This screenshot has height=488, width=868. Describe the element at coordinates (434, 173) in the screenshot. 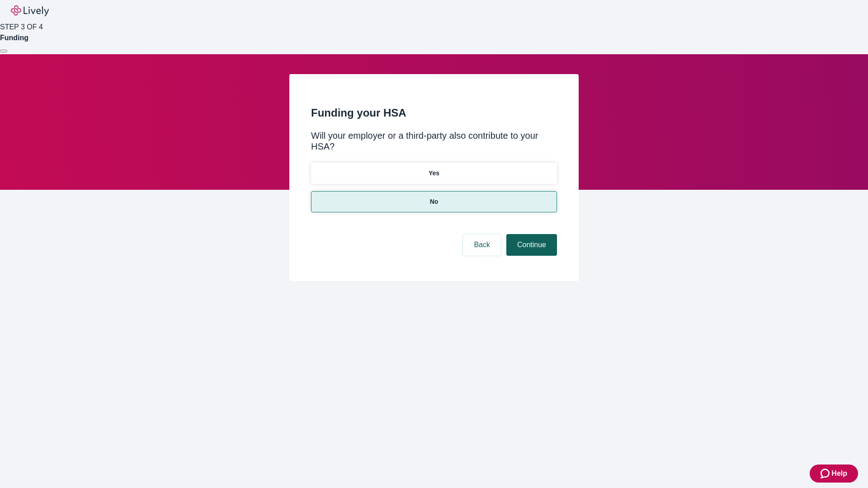

I see `p: Yes` at that location.